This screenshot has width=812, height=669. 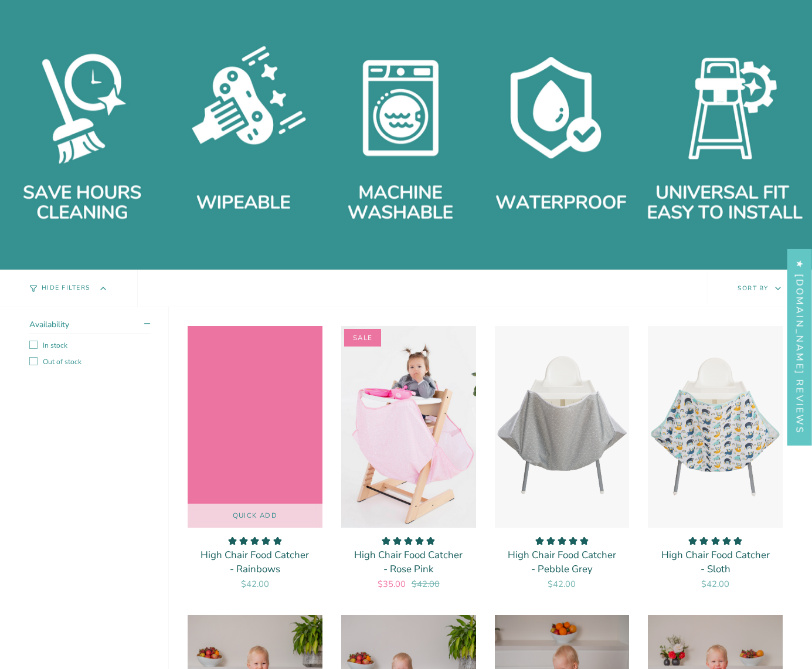 I want to click on span: Sale, so click(x=363, y=337).